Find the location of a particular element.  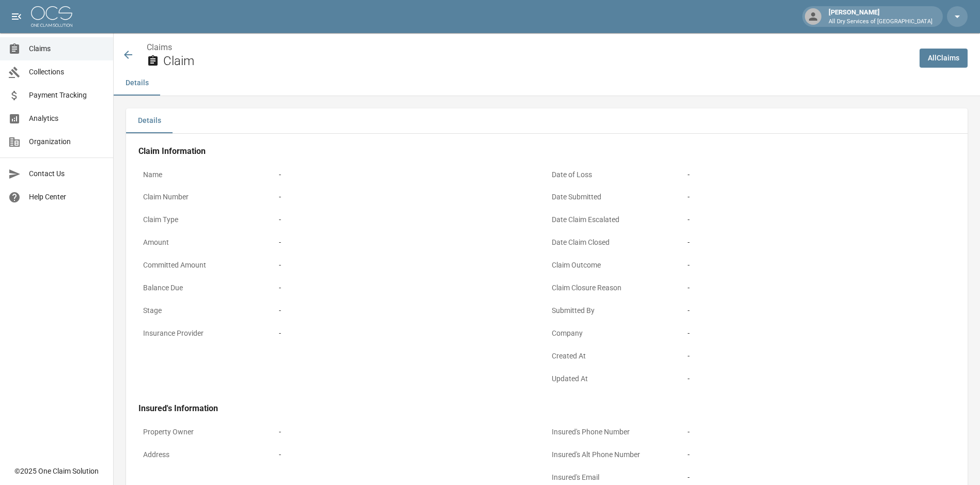

span: Payment Tracking is located at coordinates (67, 95).